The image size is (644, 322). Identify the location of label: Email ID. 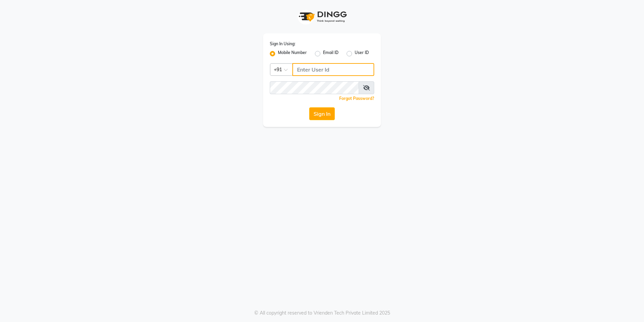
(331, 54).